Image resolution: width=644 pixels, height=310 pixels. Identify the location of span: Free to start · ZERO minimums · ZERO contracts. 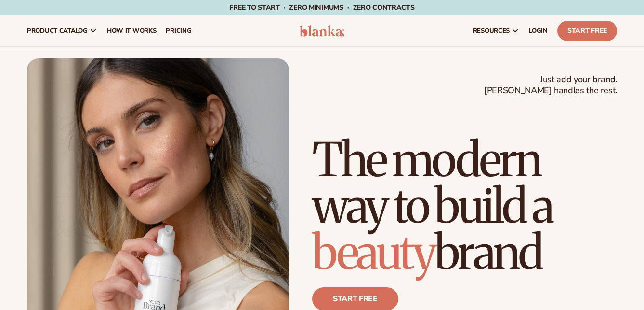
(322, 7).